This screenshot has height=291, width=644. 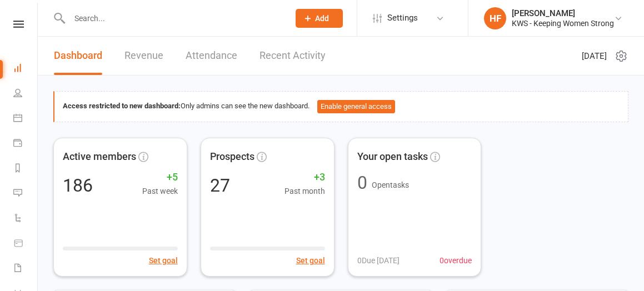 What do you see at coordinates (390, 185) in the screenshot?
I see `span: Open tasks` at bounding box center [390, 185].